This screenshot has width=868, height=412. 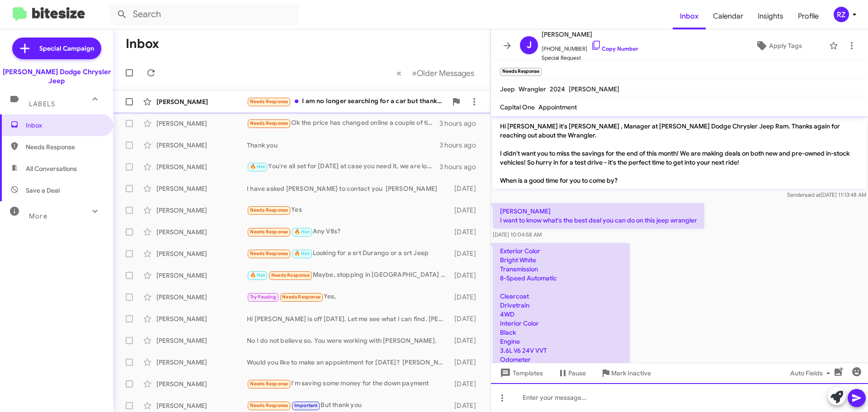 I want to click on span: 2024, so click(x=557, y=89).